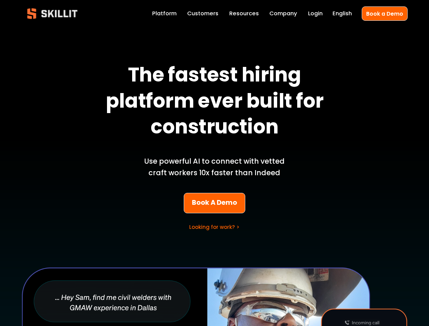  I want to click on span: English, so click(342, 14).